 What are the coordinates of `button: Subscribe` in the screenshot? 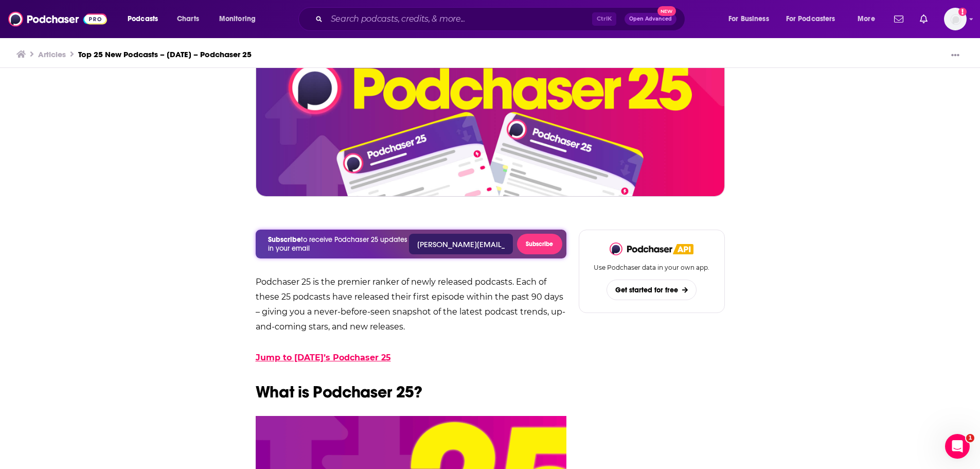 It's located at (539, 244).